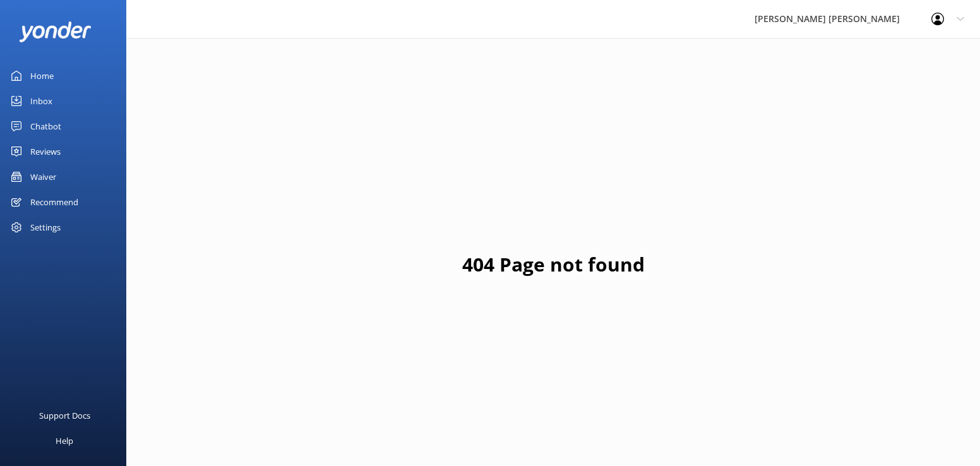 Image resolution: width=980 pixels, height=466 pixels. What do you see at coordinates (45, 126) in the screenshot?
I see `div: Chatbot` at bounding box center [45, 126].